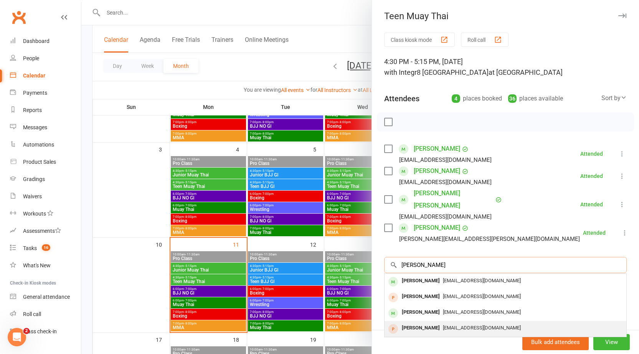  Describe the element at coordinates (45, 93) in the screenshot. I see `a: Payments` at that location.